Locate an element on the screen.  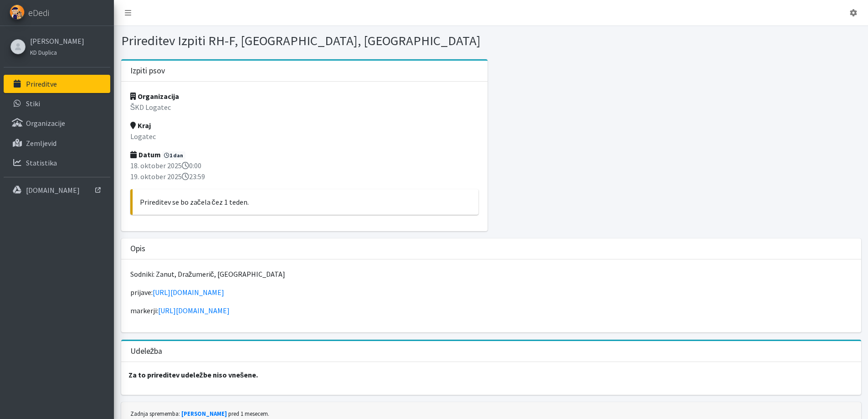
p: Stiki is located at coordinates (33, 104).